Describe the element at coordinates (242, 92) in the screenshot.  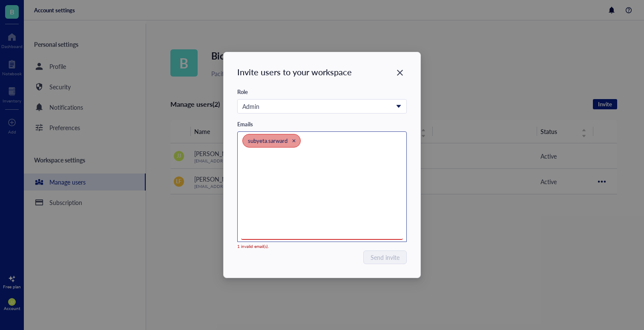
I see `div: Role` at that location.